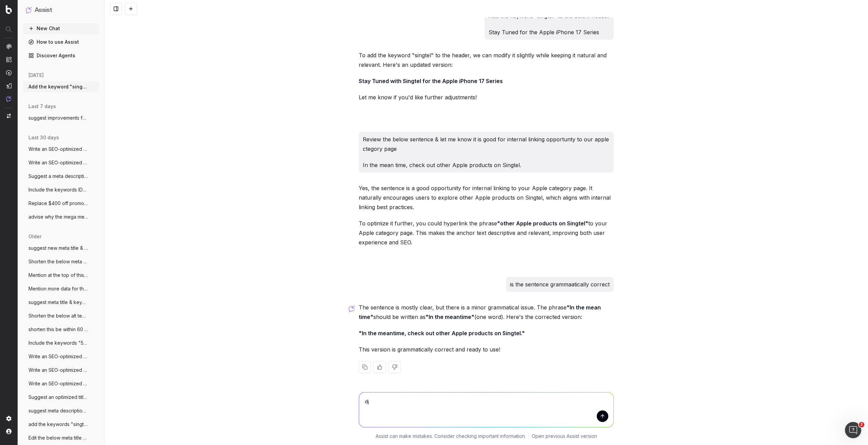  I want to click on span: Mention at the top of this article that, so click(58, 275).